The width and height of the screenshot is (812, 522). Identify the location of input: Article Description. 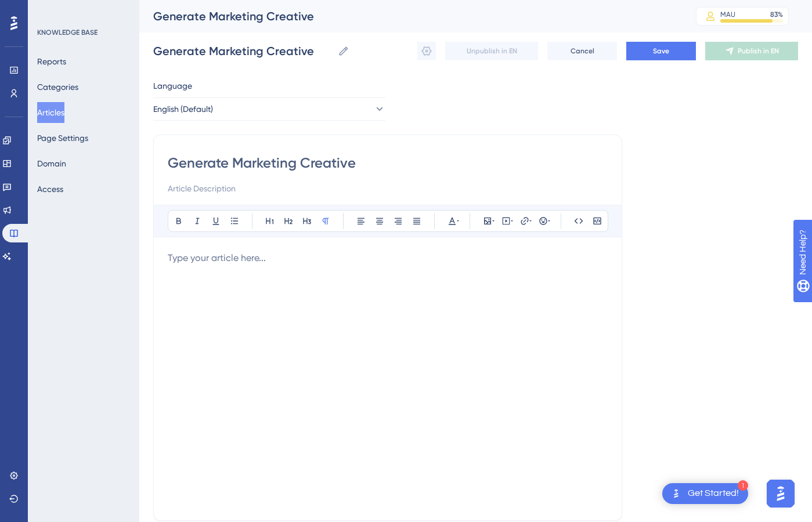
(388, 189).